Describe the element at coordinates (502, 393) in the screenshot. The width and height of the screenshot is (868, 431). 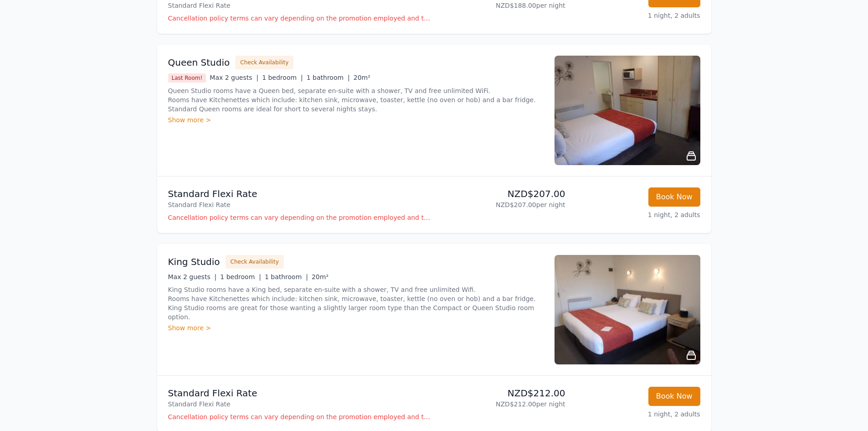
I see `p: NZD$212.00` at that location.